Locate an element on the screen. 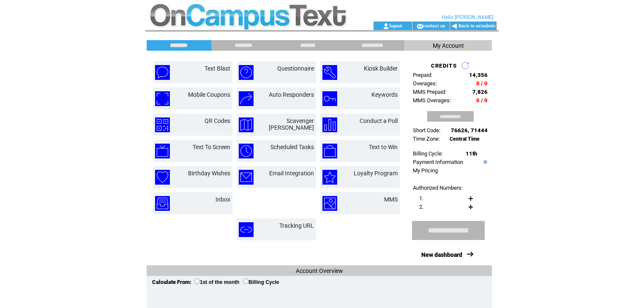 This screenshot has width=644, height=308. img: scavenger-hunt.png is located at coordinates (246, 125).